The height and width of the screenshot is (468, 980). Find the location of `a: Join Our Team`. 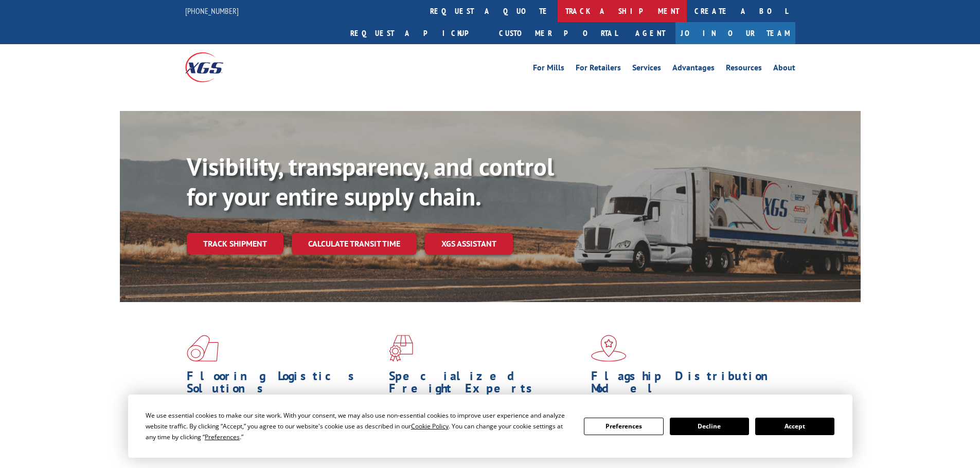

a: Join Our Team is located at coordinates (735, 33).